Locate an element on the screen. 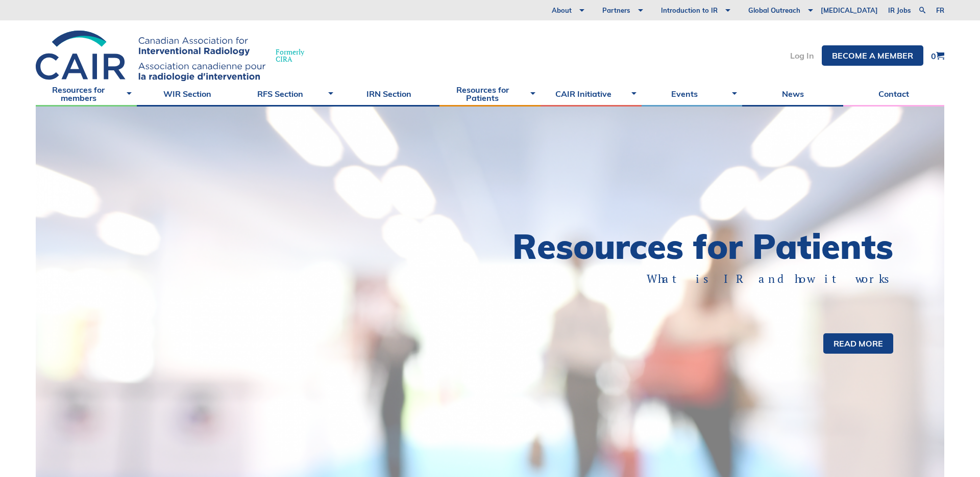  p: What is IR and how it works is located at coordinates (709, 279).